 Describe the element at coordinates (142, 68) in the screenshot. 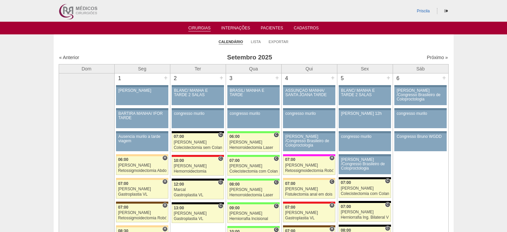

I see `th: Seg` at that location.